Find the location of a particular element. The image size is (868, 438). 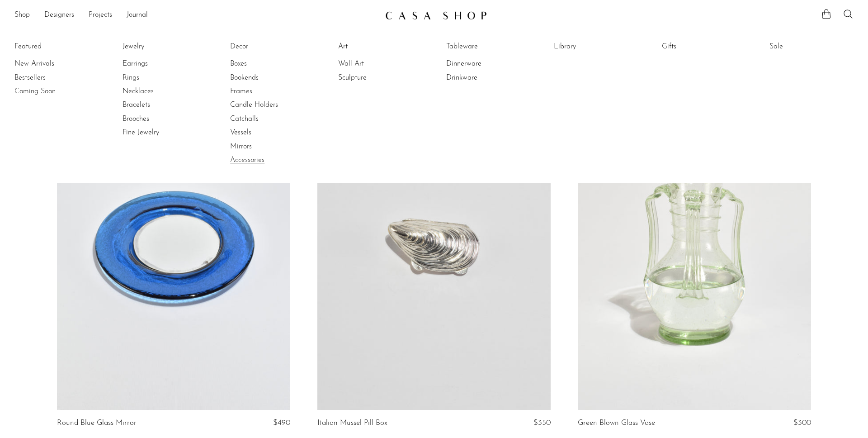

a: Projects is located at coordinates (101, 15).